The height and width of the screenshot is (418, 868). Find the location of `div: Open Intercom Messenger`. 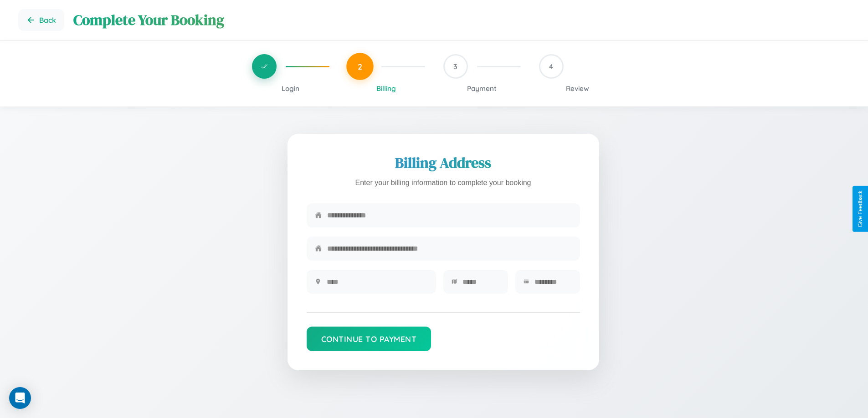

div: Open Intercom Messenger is located at coordinates (20, 398).